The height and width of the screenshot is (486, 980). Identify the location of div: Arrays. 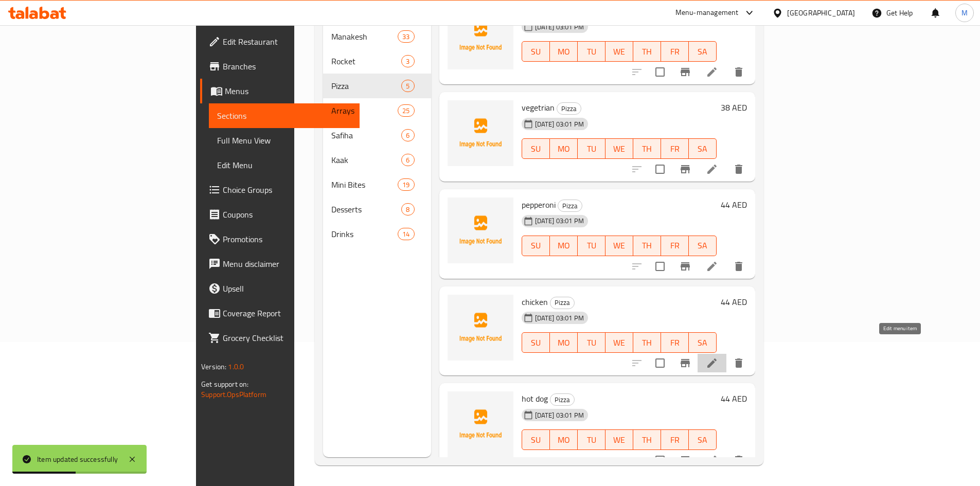
(365, 111).